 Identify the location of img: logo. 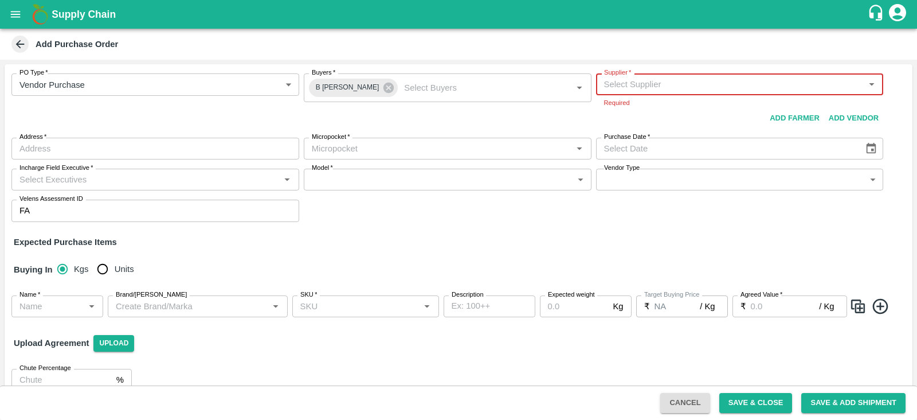
(40, 14).